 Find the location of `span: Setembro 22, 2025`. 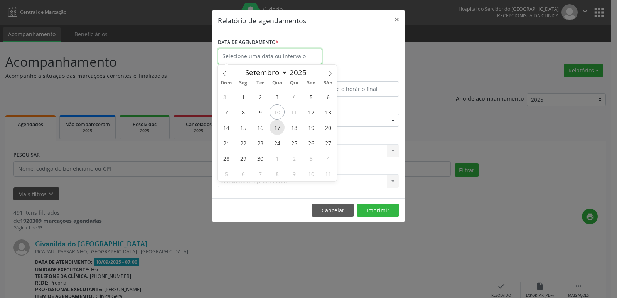

span: Setembro 22, 2025 is located at coordinates (243, 143).